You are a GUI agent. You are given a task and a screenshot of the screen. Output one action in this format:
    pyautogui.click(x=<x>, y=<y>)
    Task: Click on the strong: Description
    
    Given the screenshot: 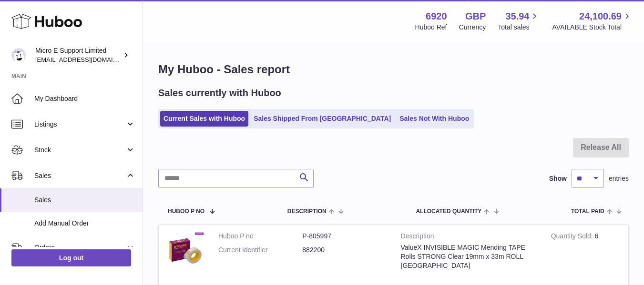 What is the action you would take?
    pyautogui.click(x=468, y=238)
    